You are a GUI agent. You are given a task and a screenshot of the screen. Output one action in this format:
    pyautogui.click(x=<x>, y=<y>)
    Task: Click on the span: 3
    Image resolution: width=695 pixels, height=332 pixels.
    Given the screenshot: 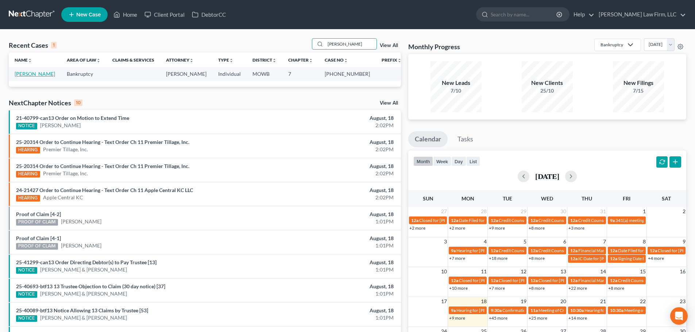 What is the action you would take?
    pyautogui.click(x=446, y=242)
    